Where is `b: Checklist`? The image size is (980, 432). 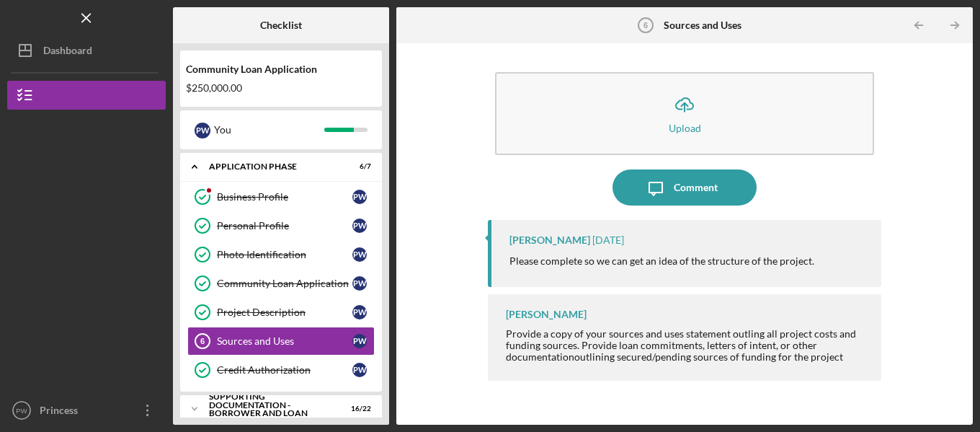 b: Checklist is located at coordinates (281, 25).